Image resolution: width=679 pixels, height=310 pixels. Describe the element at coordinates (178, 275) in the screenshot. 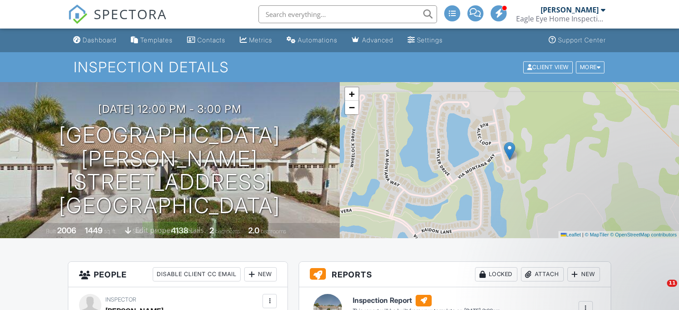

I see `h3: People` at that location.